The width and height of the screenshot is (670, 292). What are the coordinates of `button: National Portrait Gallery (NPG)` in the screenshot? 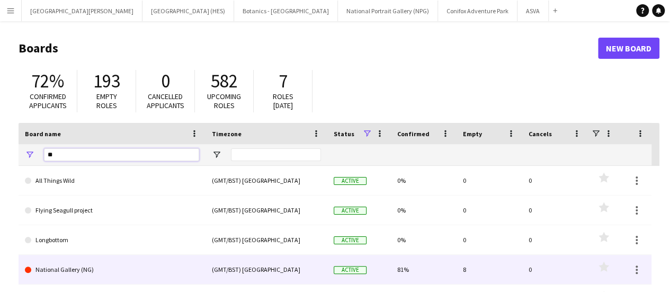 It's located at (388, 11).